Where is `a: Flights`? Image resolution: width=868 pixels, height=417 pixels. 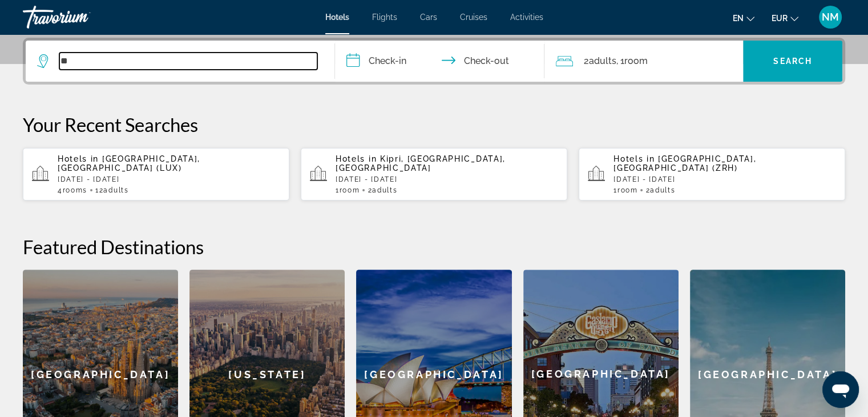
a: Flights is located at coordinates (384, 17).